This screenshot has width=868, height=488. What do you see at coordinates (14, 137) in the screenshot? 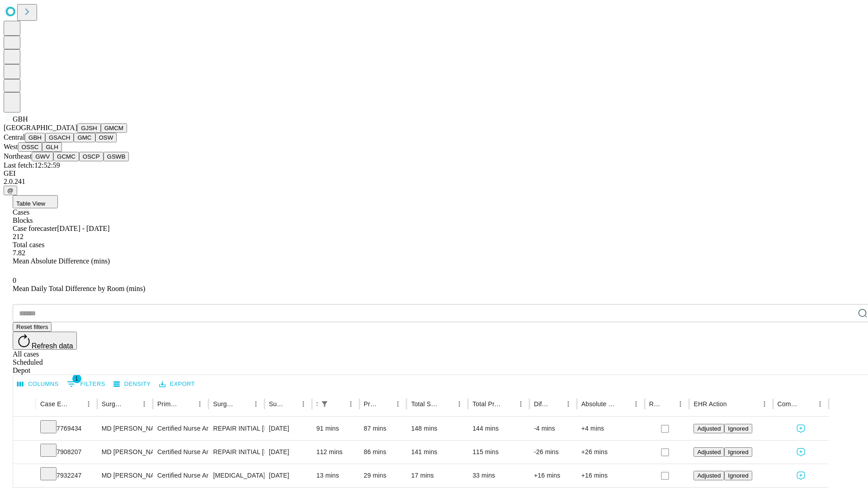
I see `span: Central` at bounding box center [14, 137].